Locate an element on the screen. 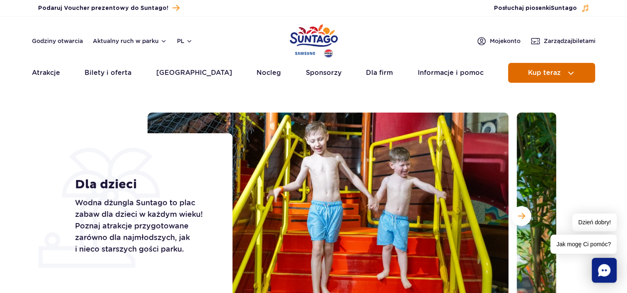  span: Zarządzaj biletami is located at coordinates (569, 41).